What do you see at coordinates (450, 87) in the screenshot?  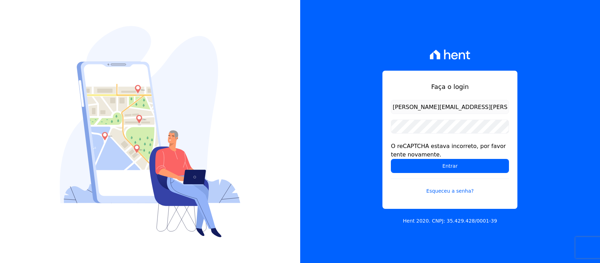 I see `h1: Faça o login` at bounding box center [450, 87].